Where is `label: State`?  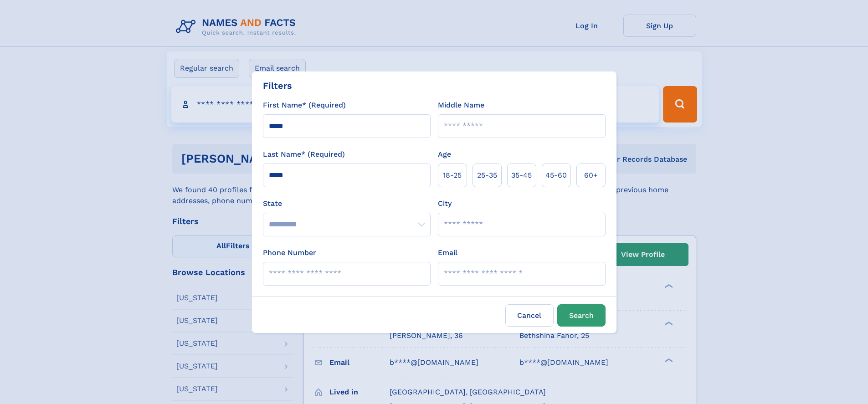
label: State is located at coordinates (346, 204).